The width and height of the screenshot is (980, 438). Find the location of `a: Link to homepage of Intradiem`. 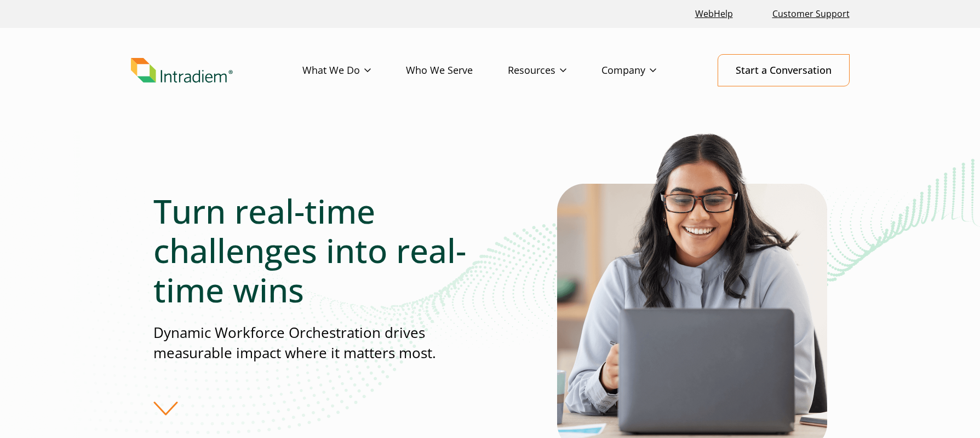

a: Link to homepage of Intradiem is located at coordinates (216, 71).